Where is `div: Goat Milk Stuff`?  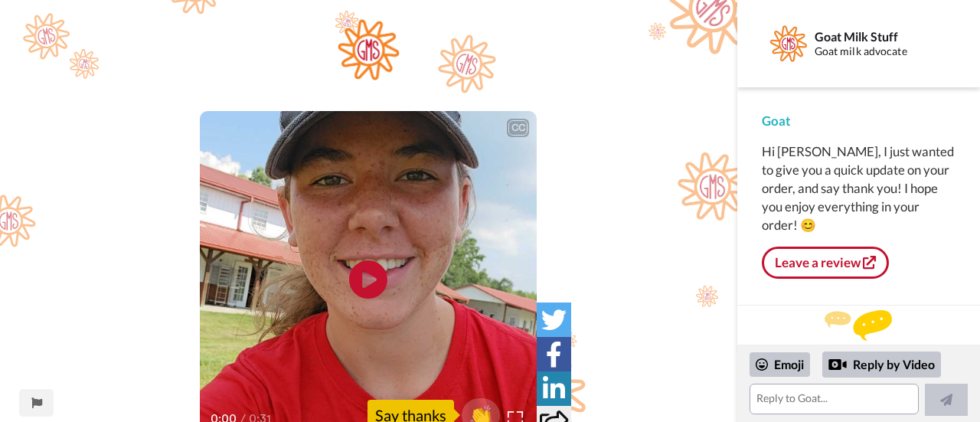 div: Goat Milk Stuff is located at coordinates (885, 36).